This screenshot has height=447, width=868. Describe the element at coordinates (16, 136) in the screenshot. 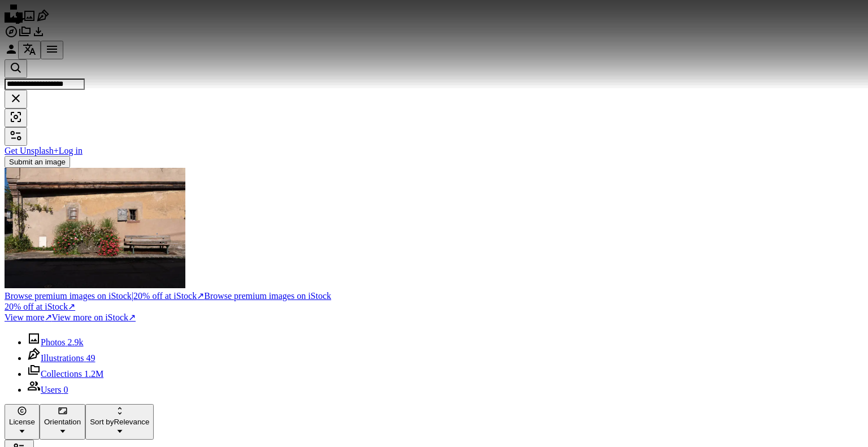

I see `button: Filters` at that location.